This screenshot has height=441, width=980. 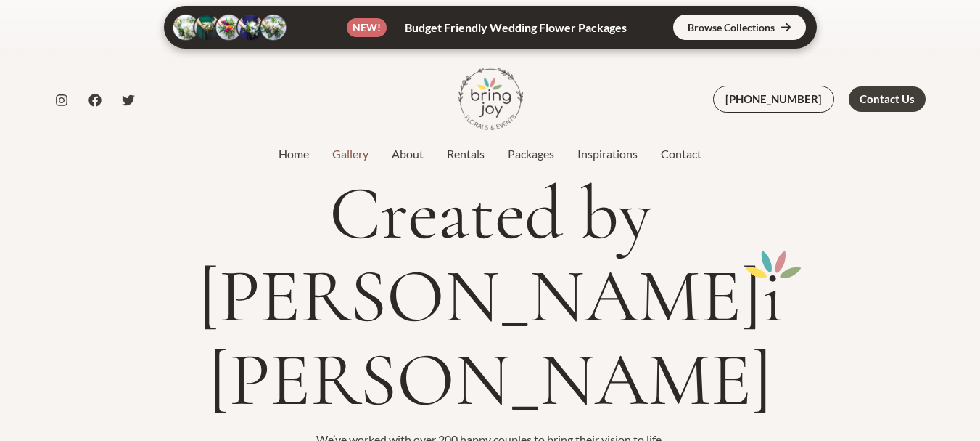 What do you see at coordinates (294, 154) in the screenshot?
I see `a: Home` at bounding box center [294, 154].